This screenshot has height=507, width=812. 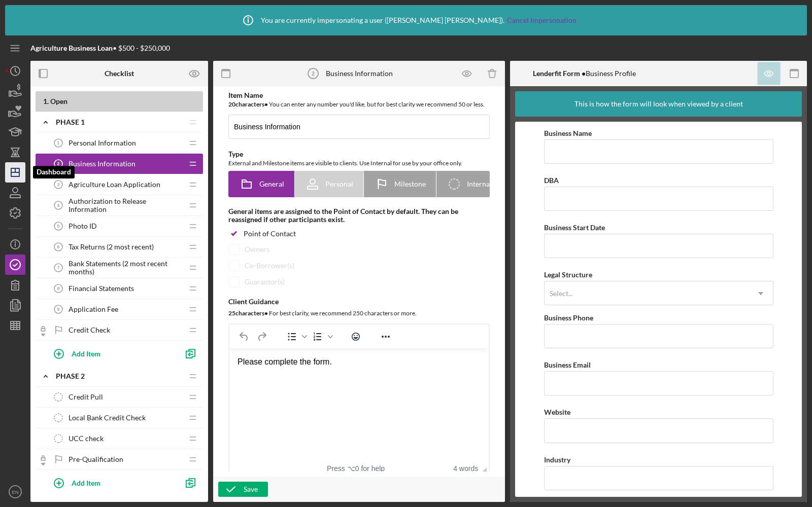 I want to click on div: Type, so click(x=359, y=154).